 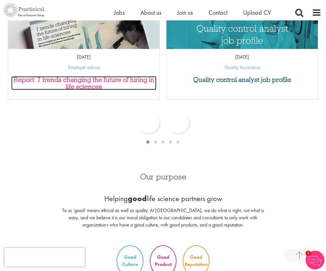 What do you see at coordinates (242, 80) in the screenshot?
I see `a: Quality control analyst job profile` at bounding box center [242, 80].